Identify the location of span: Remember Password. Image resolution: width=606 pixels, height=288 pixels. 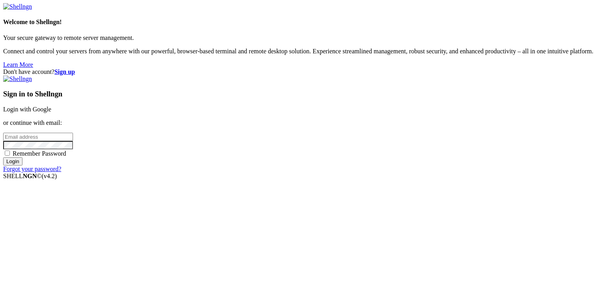
(39, 153).